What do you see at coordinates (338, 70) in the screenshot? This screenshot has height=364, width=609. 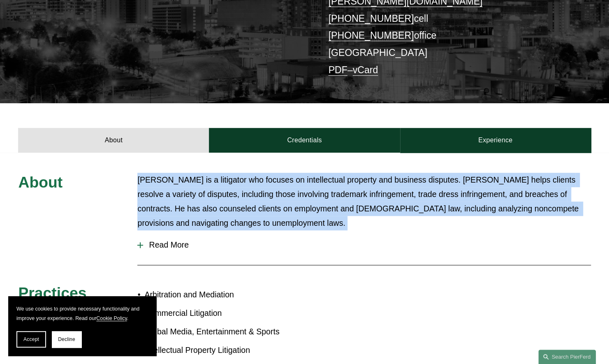 I see `a: PDF` at bounding box center [338, 70].